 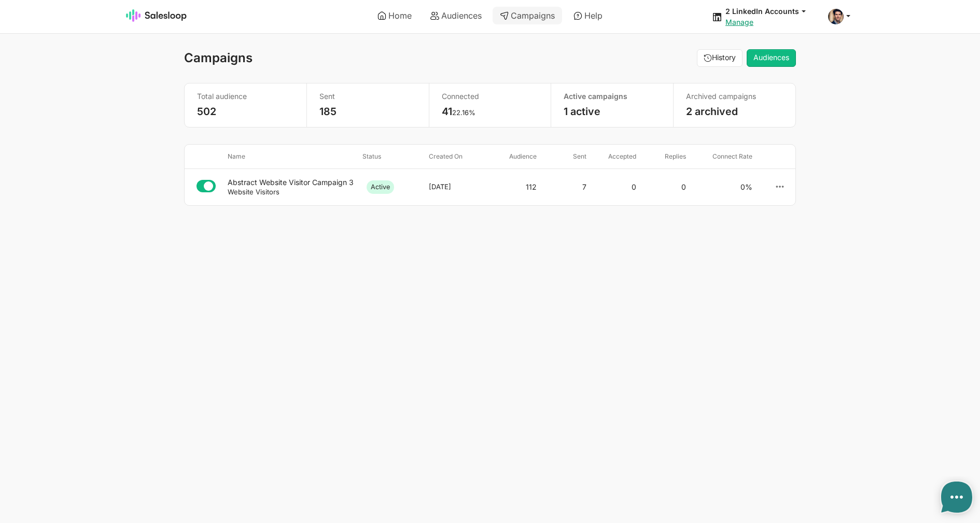 What do you see at coordinates (291, 188) in the screenshot?
I see `a: Abstract Website Visitor Campaign 3Website Visitors` at bounding box center [291, 188].